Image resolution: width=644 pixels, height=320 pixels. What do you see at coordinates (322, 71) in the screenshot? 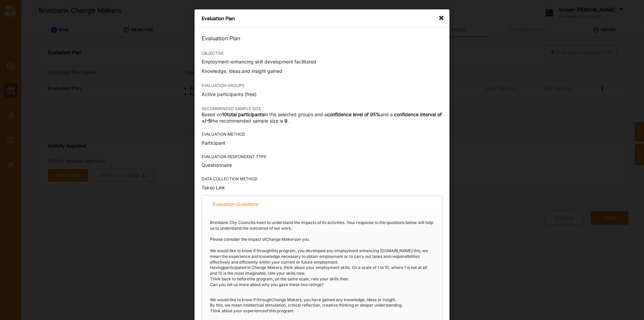
I see `div: Knowledge, ideas and insight gained` at bounding box center [322, 71].